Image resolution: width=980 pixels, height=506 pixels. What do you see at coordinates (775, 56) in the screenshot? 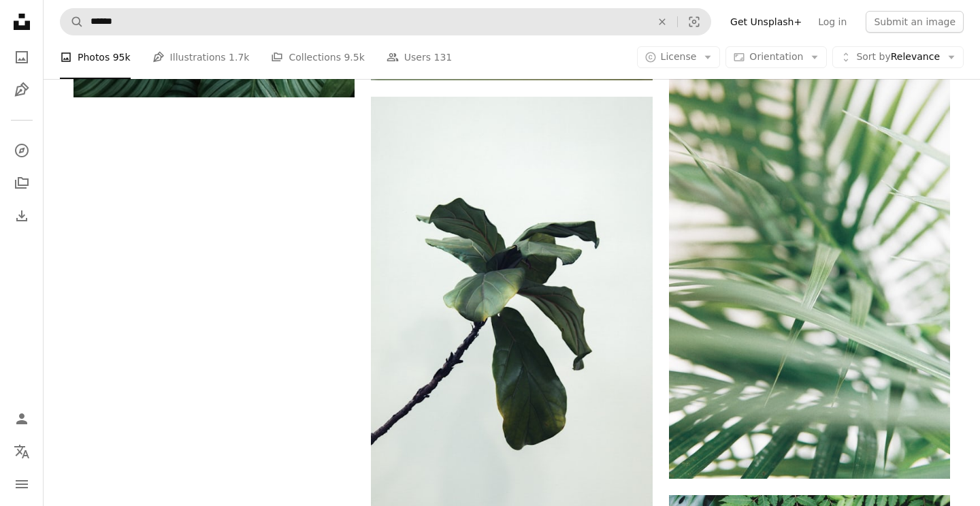
I see `span: Orientation` at bounding box center [775, 56].